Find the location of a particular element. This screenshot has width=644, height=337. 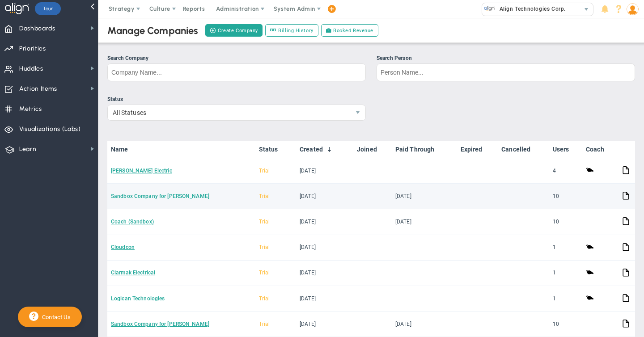

img: 10991.Company.photo is located at coordinates (489, 8).